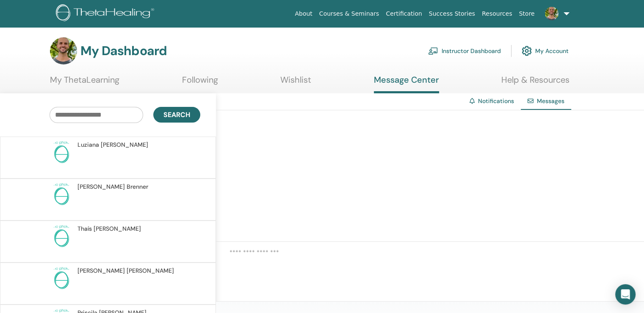 This screenshot has height=313, width=644. I want to click on a: Courses & Seminars, so click(349, 14).